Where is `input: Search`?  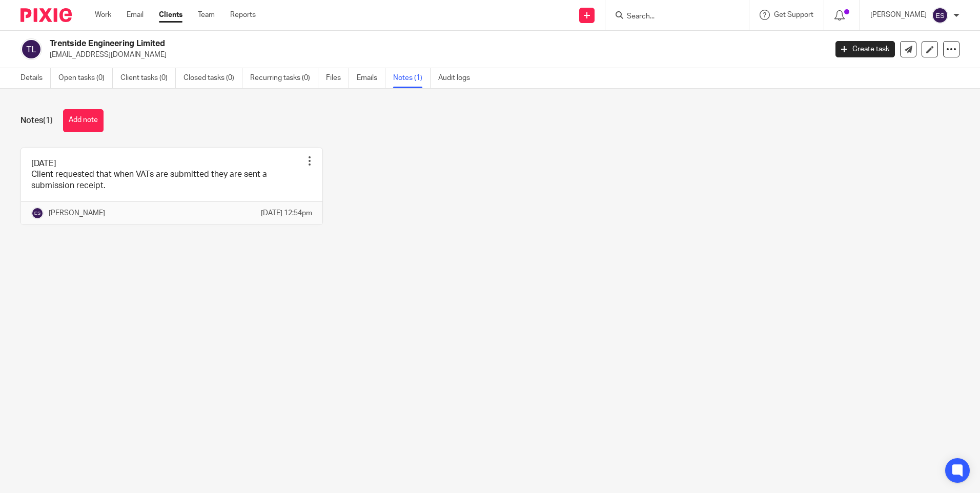
input: Search is located at coordinates (672, 17).